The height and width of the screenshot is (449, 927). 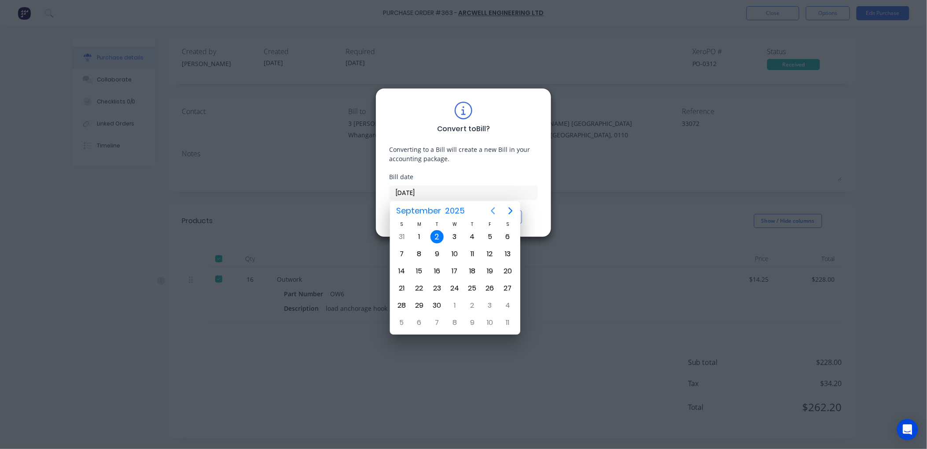 I want to click on div: Thursday, September 4, 2025, so click(x=472, y=237).